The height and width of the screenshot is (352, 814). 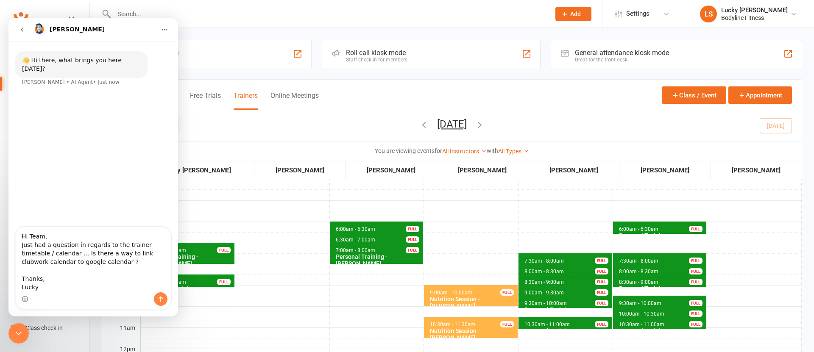 What do you see at coordinates (31, 11) in the screenshot?
I see `img: Profile image for Toby` at bounding box center [31, 11].